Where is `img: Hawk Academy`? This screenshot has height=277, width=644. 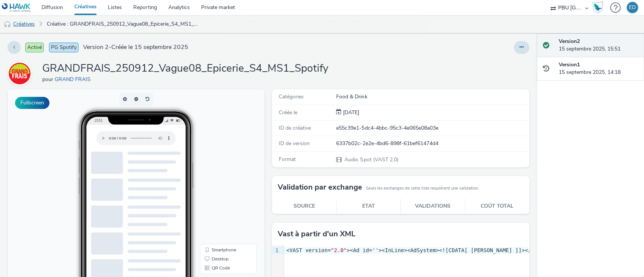 img: Hawk Academy is located at coordinates (598, 7).